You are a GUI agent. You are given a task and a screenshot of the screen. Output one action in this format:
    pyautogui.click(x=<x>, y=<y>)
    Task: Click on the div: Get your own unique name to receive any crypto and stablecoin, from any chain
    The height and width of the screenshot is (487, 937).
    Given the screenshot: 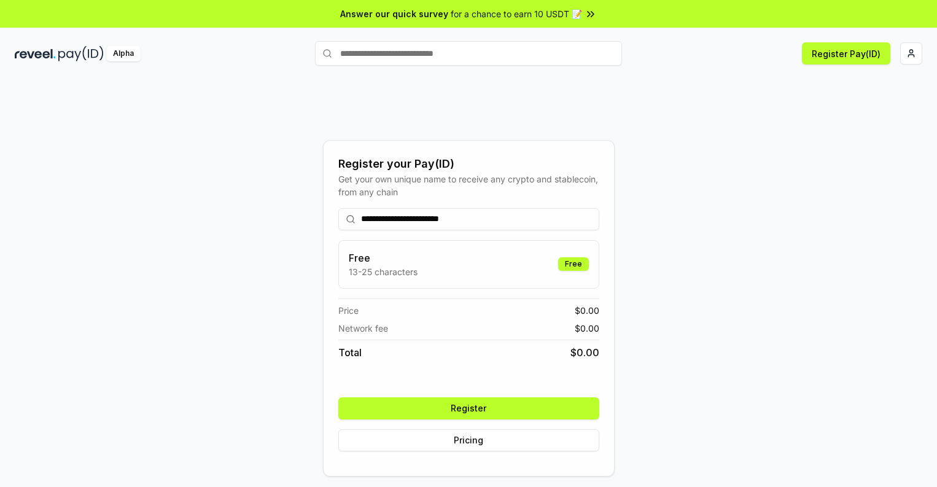 What is the action you would take?
    pyautogui.click(x=469, y=186)
    